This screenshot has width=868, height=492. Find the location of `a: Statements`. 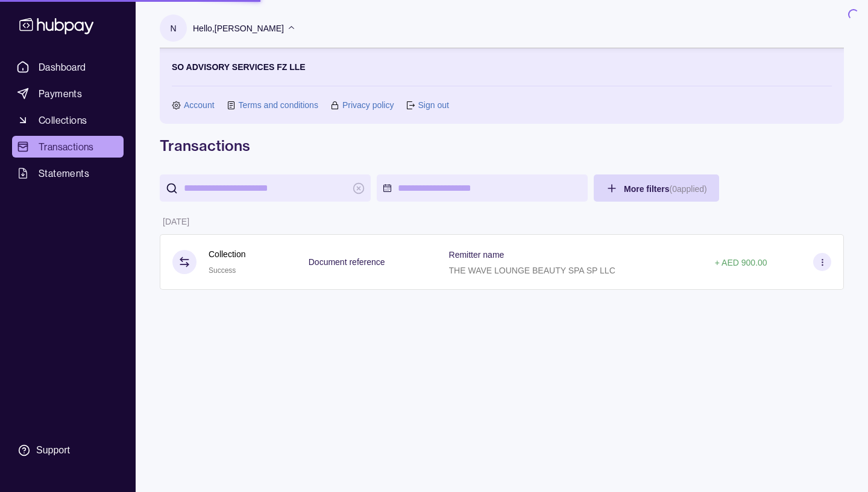

a: Statements is located at coordinates (67, 174).